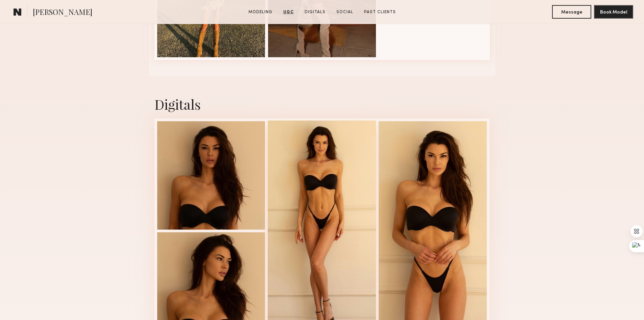 This screenshot has width=644, height=320. What do you see at coordinates (571, 12) in the screenshot?
I see `button: Message` at bounding box center [571, 12].